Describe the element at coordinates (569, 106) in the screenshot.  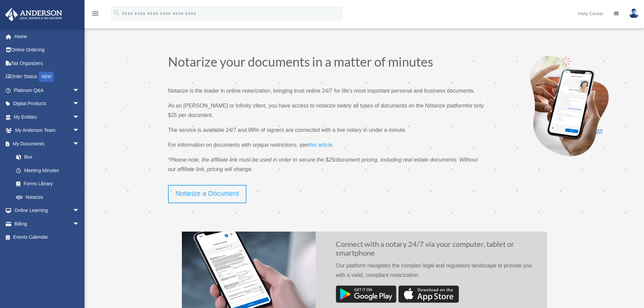
I see `img: Notarize-hero` at that location.